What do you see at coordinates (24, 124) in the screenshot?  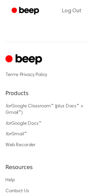 I see `a: forGoogle Docs™` at bounding box center [24, 124].